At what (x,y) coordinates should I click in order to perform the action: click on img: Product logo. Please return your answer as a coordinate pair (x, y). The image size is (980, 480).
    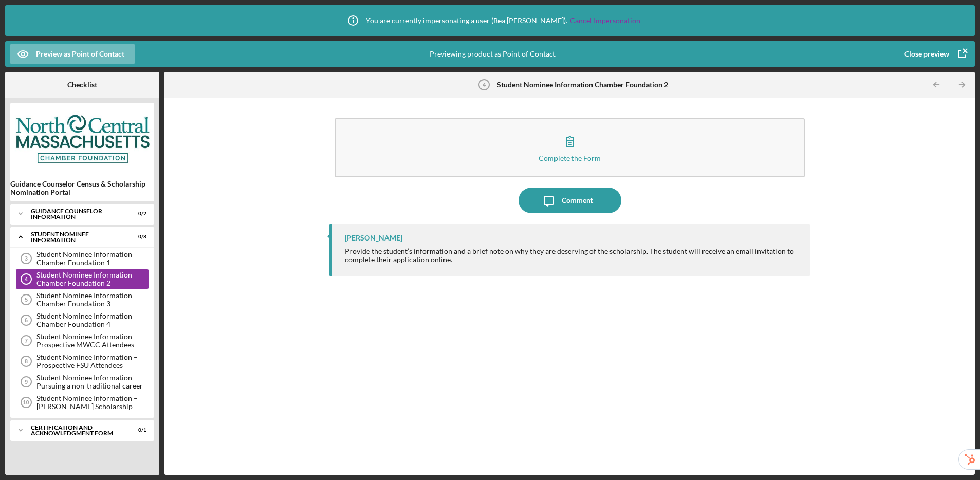
    Looking at the image, I should click on (82, 139).